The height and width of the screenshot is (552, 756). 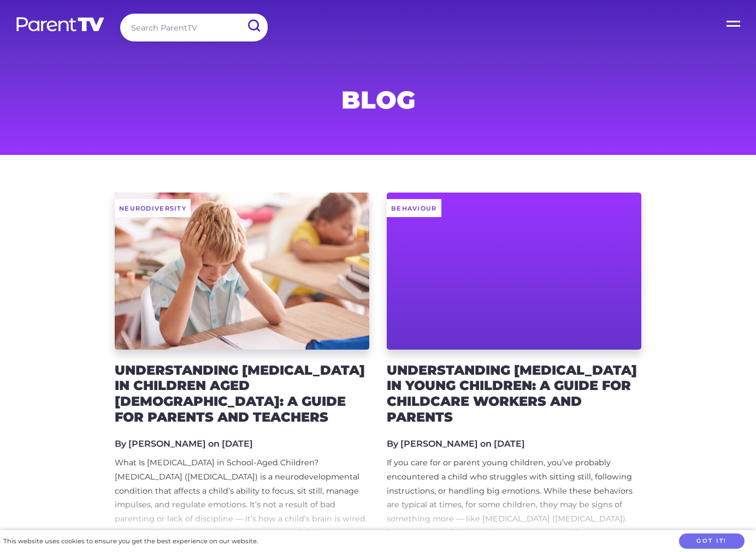 I want to click on img: parenttv-logo-white.4c85aaf.svg, so click(x=60, y=24).